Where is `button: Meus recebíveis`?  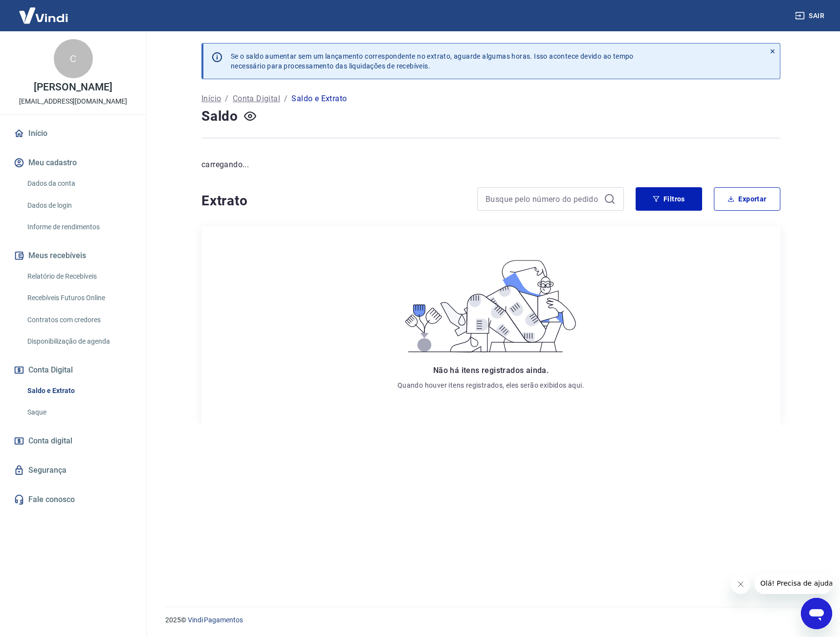 button: Meus recebíveis is located at coordinates (73, 256).